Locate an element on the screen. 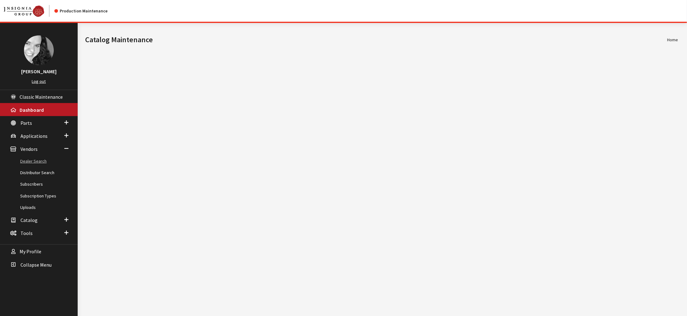 The width and height of the screenshot is (687, 316). a: Insignia Group logo is located at coordinates (29, 11).